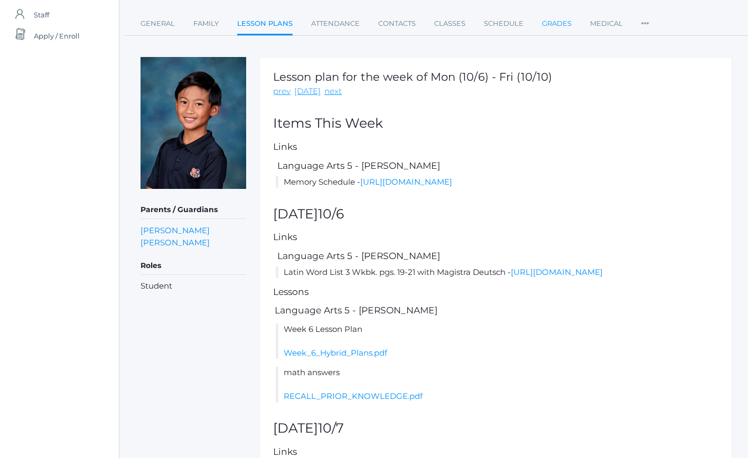 The width and height of the screenshot is (748, 458). I want to click on h1: Lesson plan for the week of Mon (10/6) - Fri (10/10), so click(412, 77).